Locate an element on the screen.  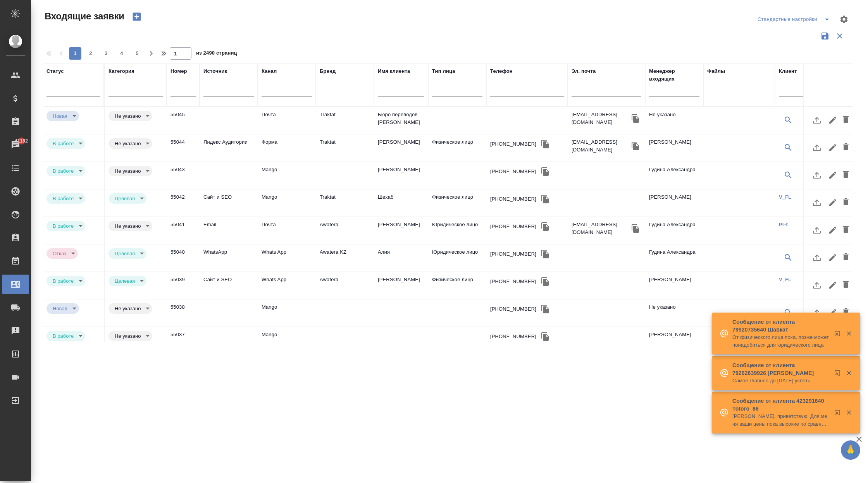
span: 41182 is located at coordinates (21, 141).